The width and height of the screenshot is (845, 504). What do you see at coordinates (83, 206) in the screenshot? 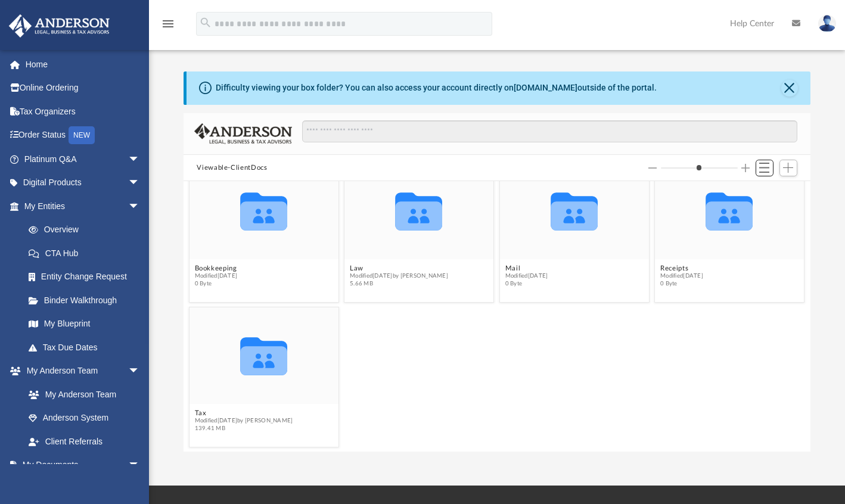
I see `a: My Entitiesarrow_drop_down` at bounding box center [83, 206].